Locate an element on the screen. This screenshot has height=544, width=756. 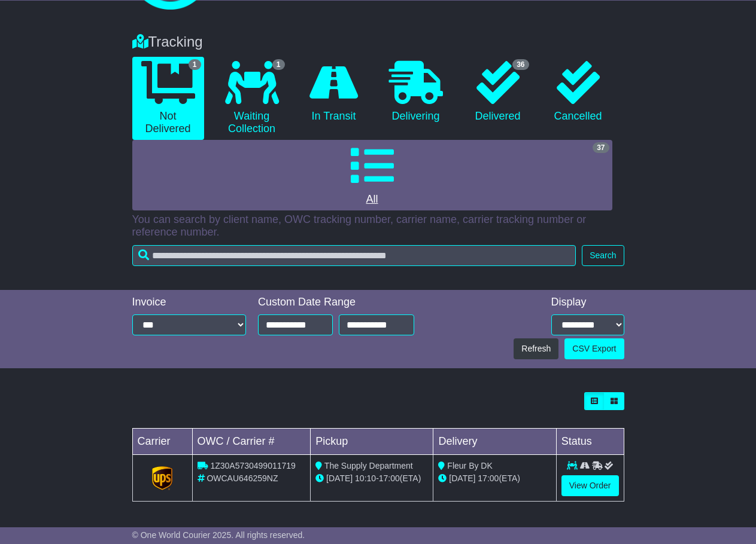
a: CSV Export is located at coordinates (594, 349).